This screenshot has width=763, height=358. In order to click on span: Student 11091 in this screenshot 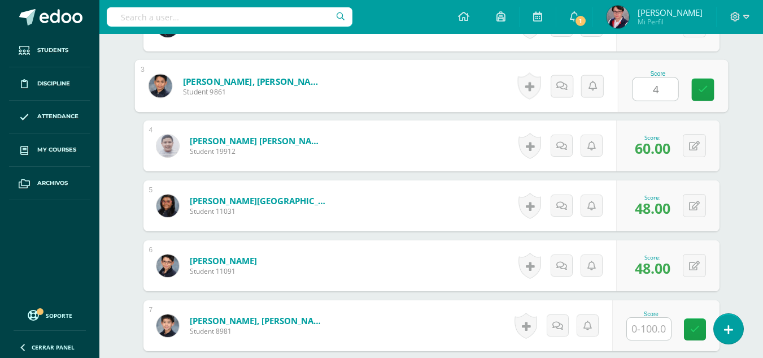, I will do `click(223, 271)`.